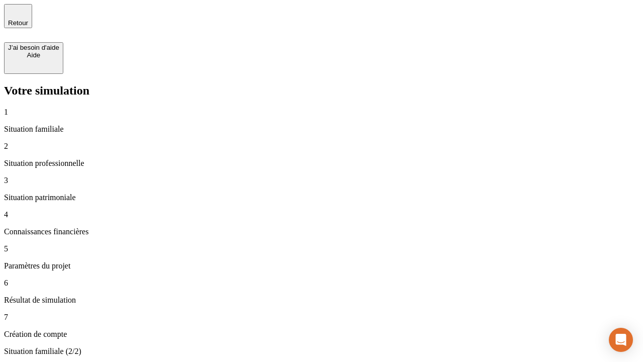 The width and height of the screenshot is (643, 362). What do you see at coordinates (34, 55) in the screenshot?
I see `div: Aide` at bounding box center [34, 55].